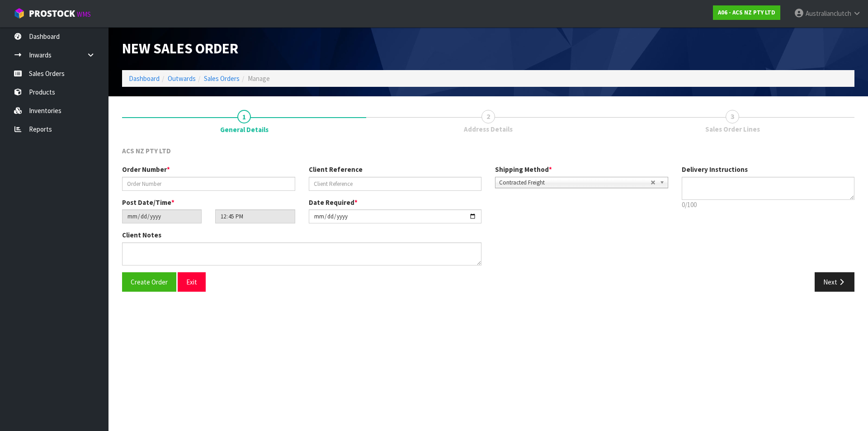 Image resolution: width=868 pixels, height=431 pixels. I want to click on input: Order Number, so click(208, 183).